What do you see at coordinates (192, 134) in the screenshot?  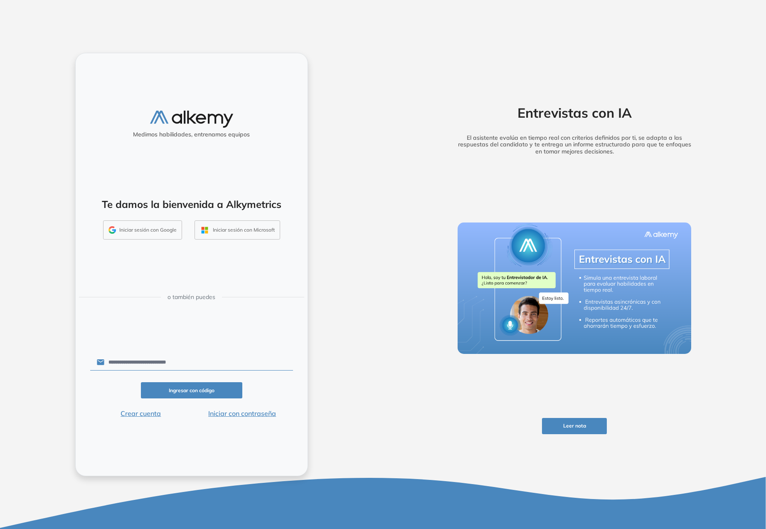 I see `h5: Medimos habilidades, entrenamos equipos` at bounding box center [192, 134].